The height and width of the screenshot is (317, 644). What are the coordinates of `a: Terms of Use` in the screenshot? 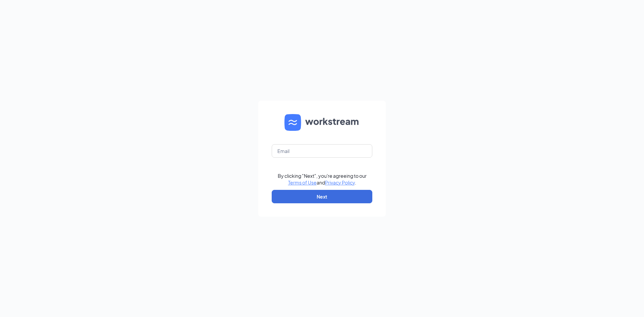 It's located at (302, 182).